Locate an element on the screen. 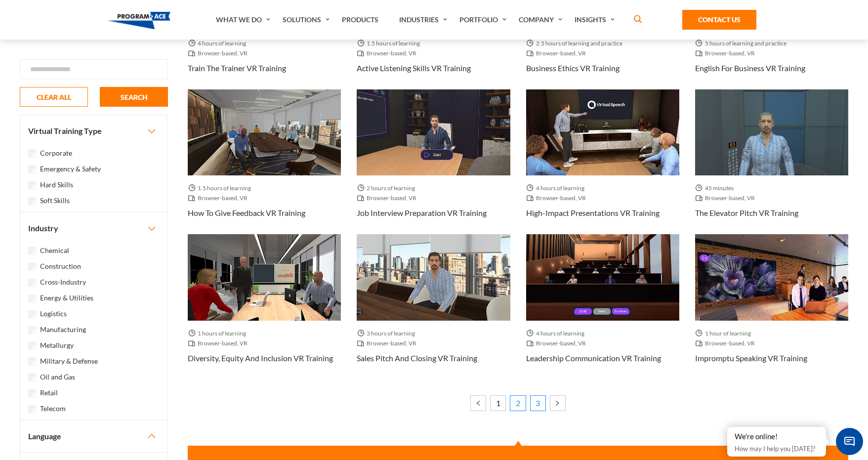  a: Next » is located at coordinates (557, 403).